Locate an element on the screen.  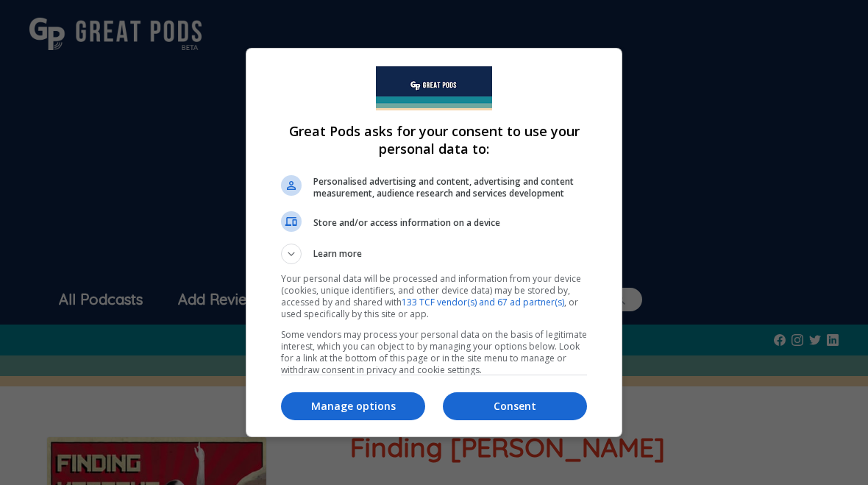
p: Consent is located at coordinates (515, 407).